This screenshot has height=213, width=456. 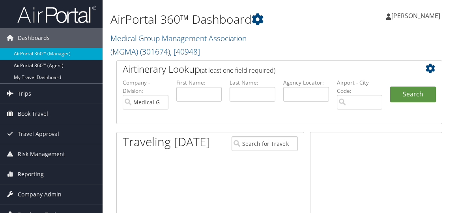 I want to click on span: Trips, so click(x=24, y=94).